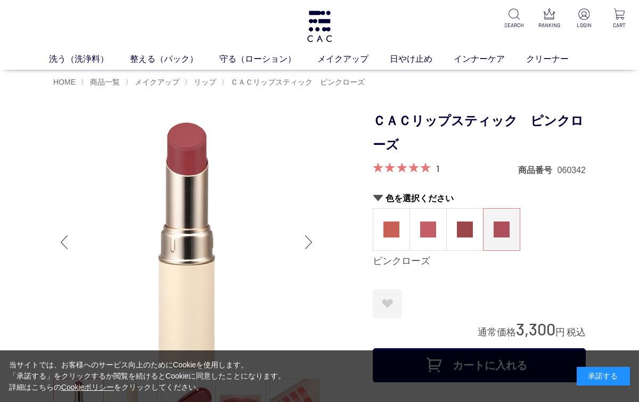 This screenshot has width=639, height=402. What do you see at coordinates (319, 26) in the screenshot?
I see `img: logo` at bounding box center [319, 26].